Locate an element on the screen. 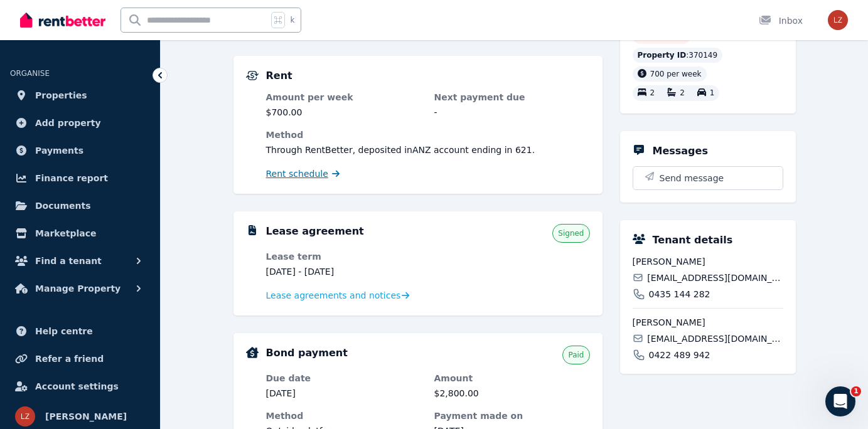  h5: Tenant details is located at coordinates (693, 240).